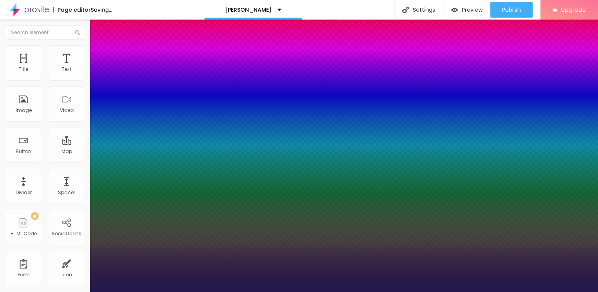 This screenshot has width=598, height=292. I want to click on span: Upgrade, so click(573, 9).